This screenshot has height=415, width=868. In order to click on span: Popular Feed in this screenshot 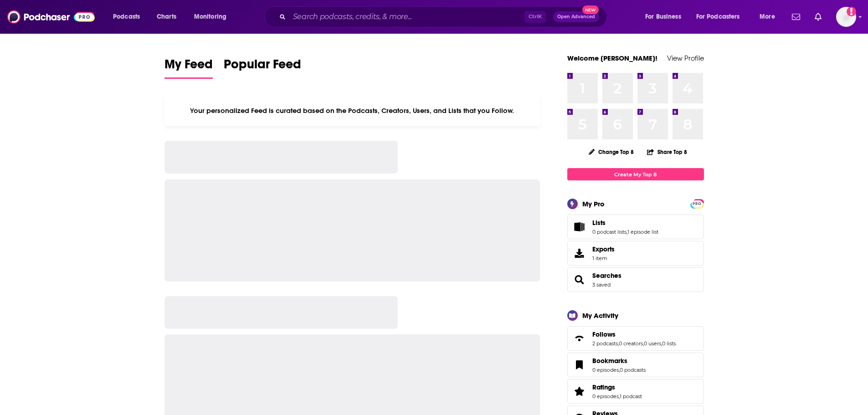, I will do `click(263, 67)`.